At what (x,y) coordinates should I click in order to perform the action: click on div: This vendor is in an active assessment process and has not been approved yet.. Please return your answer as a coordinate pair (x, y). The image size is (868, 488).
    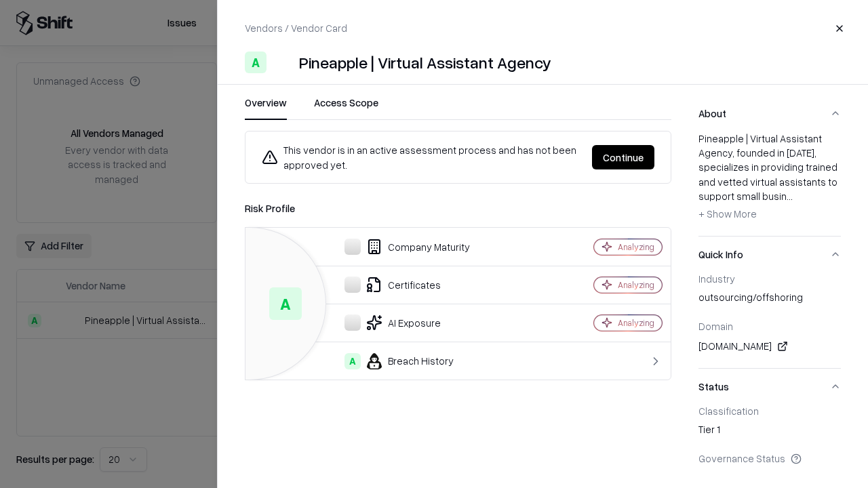
    Looking at the image, I should click on (421, 157).